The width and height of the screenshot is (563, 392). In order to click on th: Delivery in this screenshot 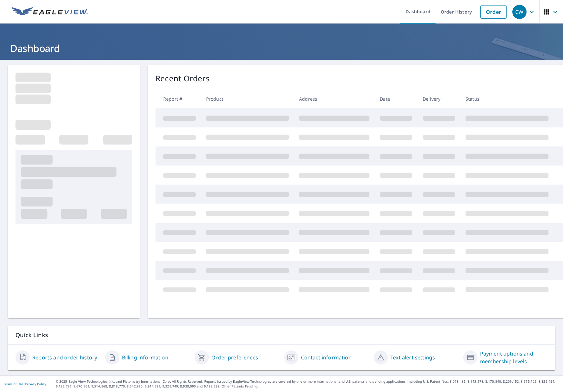, I will do `click(439, 98)`.